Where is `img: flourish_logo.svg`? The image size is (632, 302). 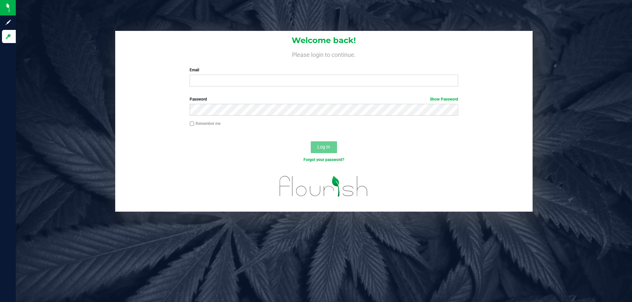
img: flourish_logo.svg is located at coordinates (323, 187).